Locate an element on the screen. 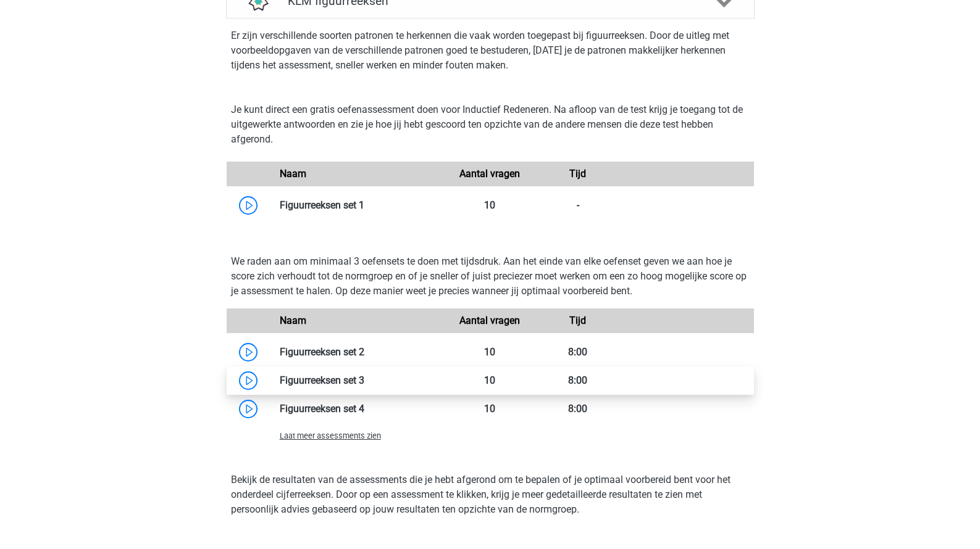  span: Laat meer assessments zien is located at coordinates (330, 435).